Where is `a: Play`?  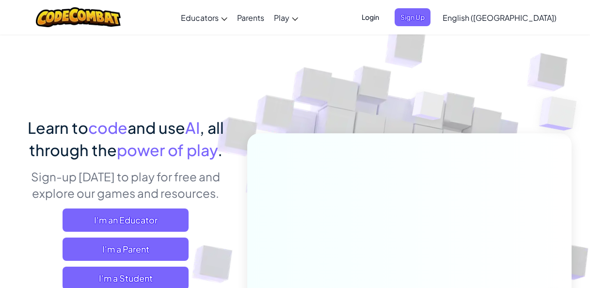 a: Play is located at coordinates (286, 17).